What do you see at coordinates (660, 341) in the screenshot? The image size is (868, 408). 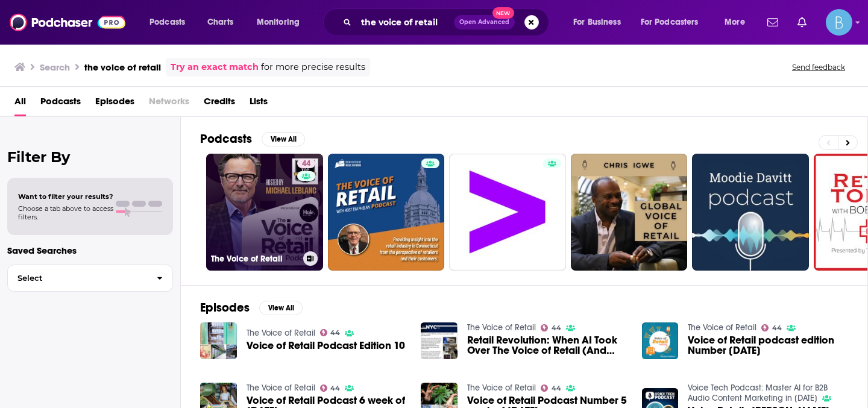 I see `img: Voice of Retail podcast edition Number 22 December 17` at bounding box center [660, 341].